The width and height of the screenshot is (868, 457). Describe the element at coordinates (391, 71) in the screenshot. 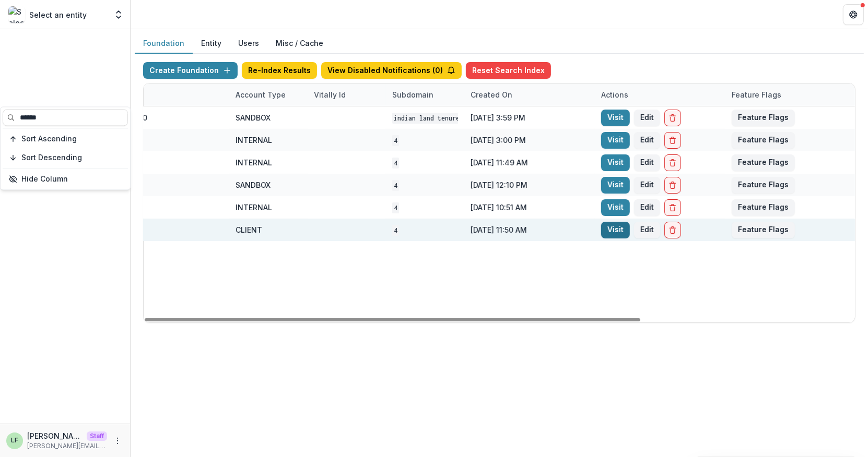

I see `button: View Disabled Notifications (0)` at that location.